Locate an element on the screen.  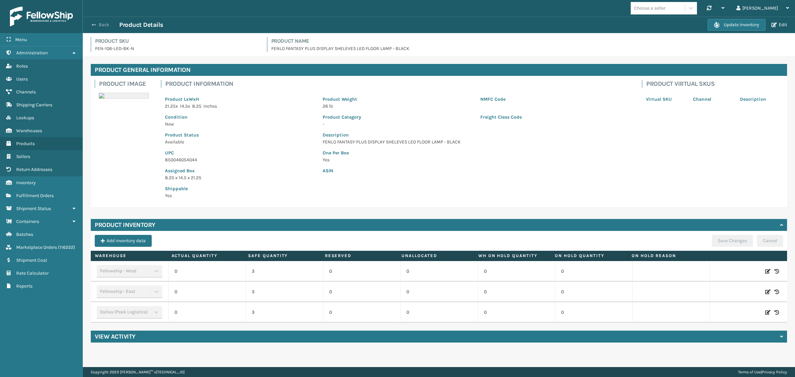
h4: Product General Information is located at coordinates (439, 70).